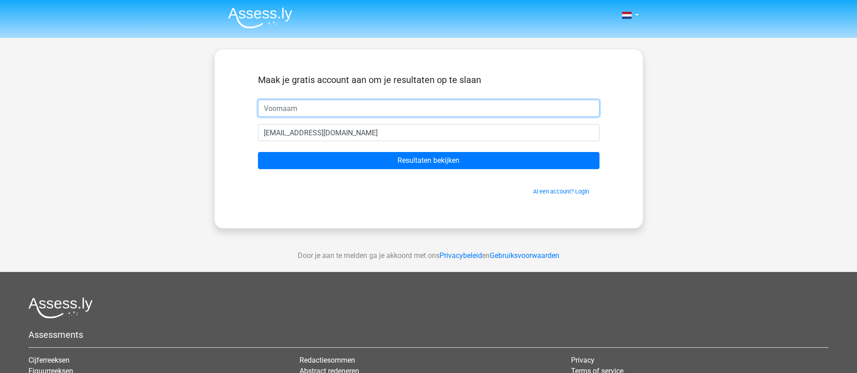 The height and width of the screenshot is (373, 857). Describe the element at coordinates (49, 360) in the screenshot. I see `a: Cijferreeksen` at that location.